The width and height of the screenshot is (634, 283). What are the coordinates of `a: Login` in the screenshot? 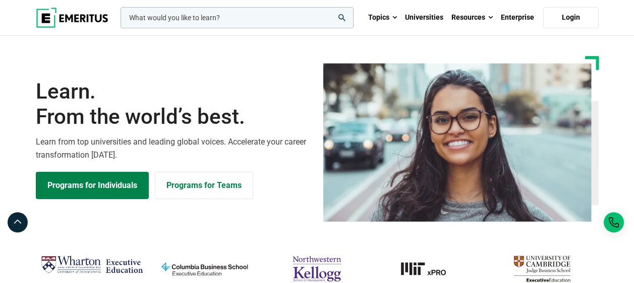 It's located at (571, 18).